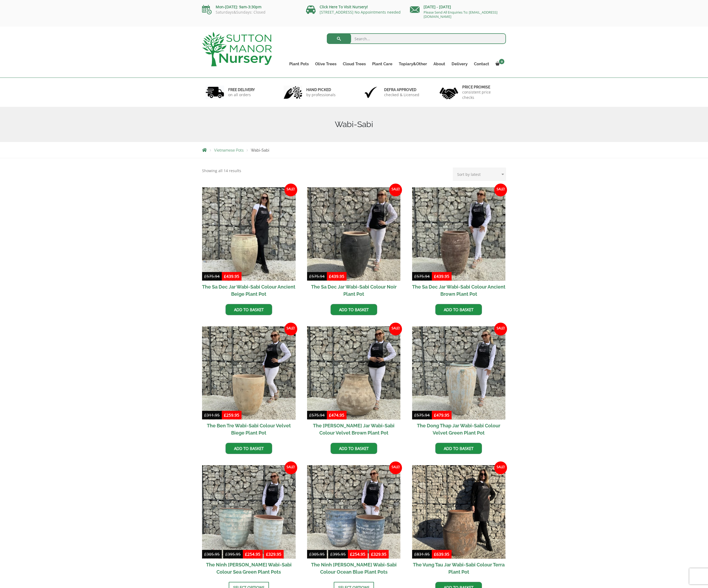 The height and width of the screenshot is (588, 708). I want to click on p: Saturdays&Sundays: Closed, so click(250, 12).